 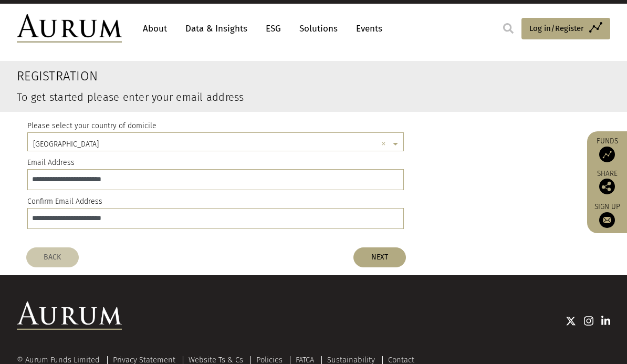 I want to click on img: Instagram icon, so click(x=589, y=321).